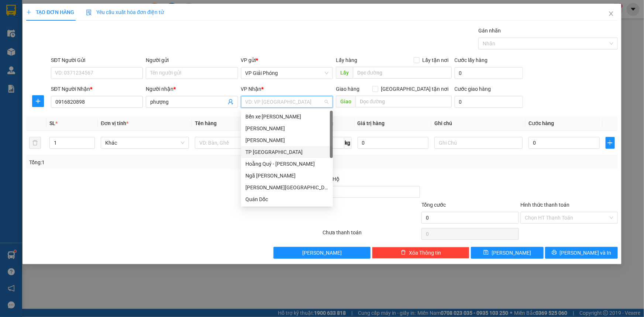  I want to click on span: Cước hàng, so click(541, 123).